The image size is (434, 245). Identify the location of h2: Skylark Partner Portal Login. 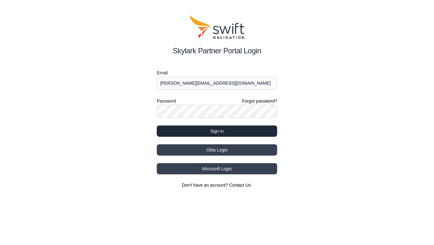
(217, 51).